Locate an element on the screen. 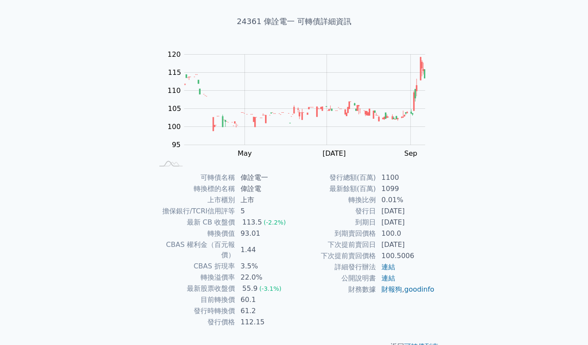  td: 最新股票收盤價 is located at coordinates (194, 288).